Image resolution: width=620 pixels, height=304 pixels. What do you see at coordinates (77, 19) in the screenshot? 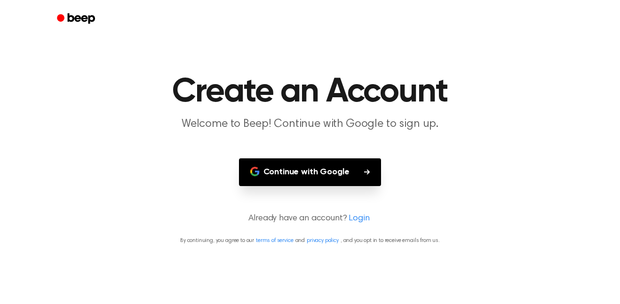
I see `a: Beep` at bounding box center [77, 19].